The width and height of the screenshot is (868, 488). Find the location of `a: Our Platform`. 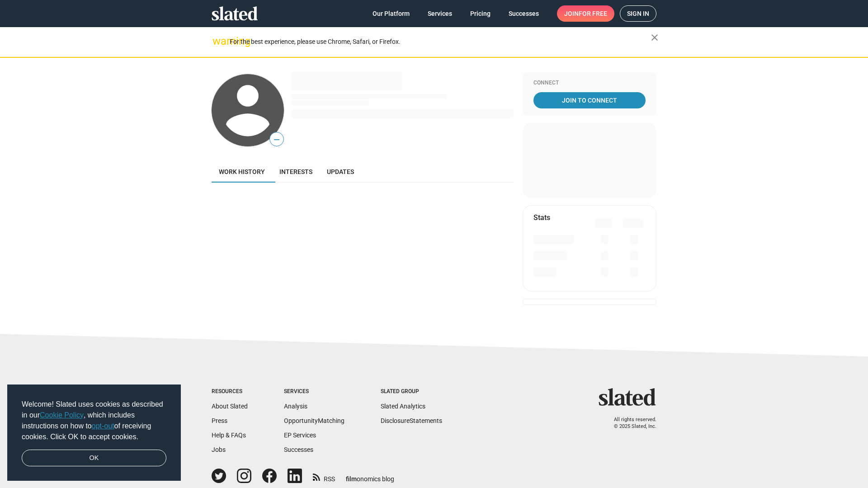

a: Our Platform is located at coordinates (391, 14).